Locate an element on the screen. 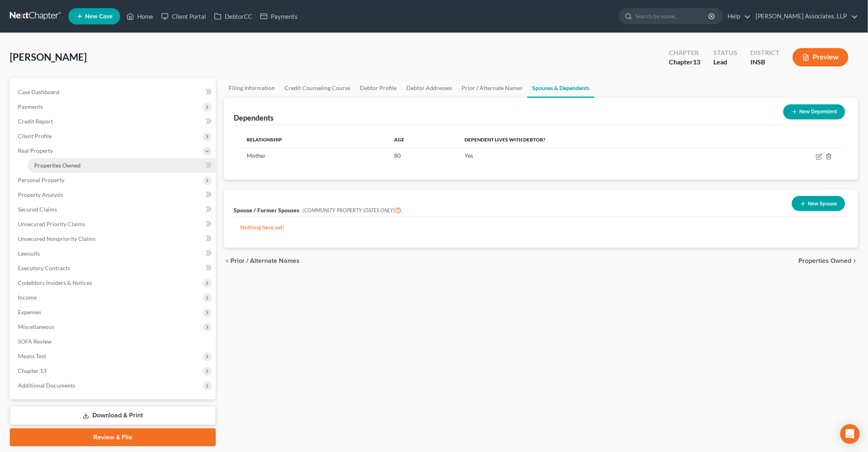 The width and height of the screenshot is (868, 452). span: Spouse / Former Spouses is located at coordinates (266, 210).